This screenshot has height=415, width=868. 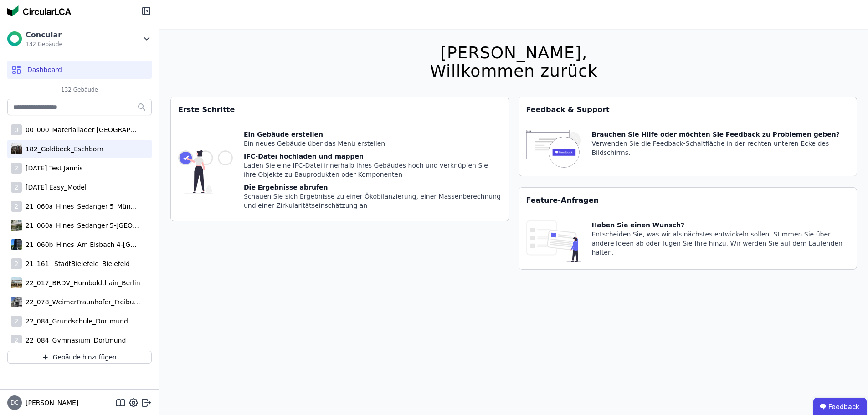 What do you see at coordinates (75, 321) in the screenshot?
I see `div: 22_084_Grundschule_Dortmund` at bounding box center [75, 321].